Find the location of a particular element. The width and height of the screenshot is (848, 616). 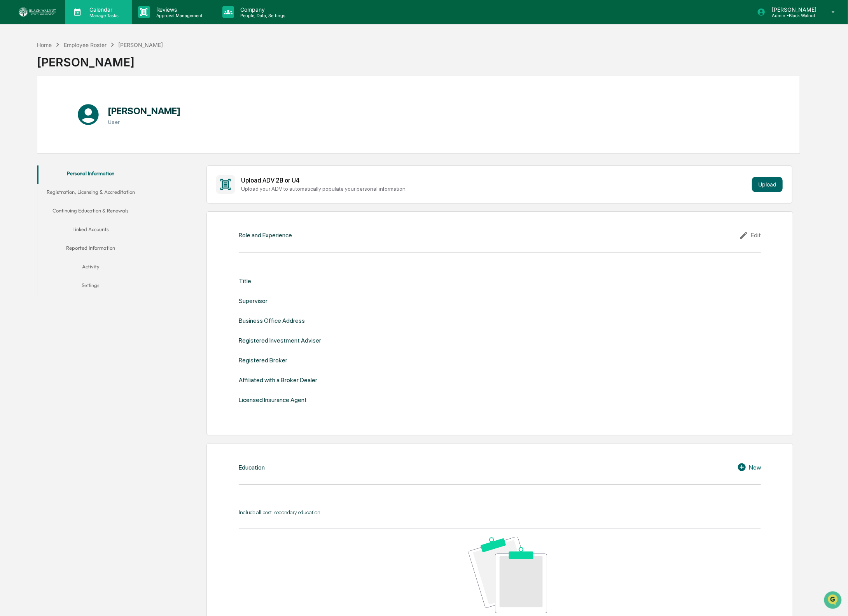

div: Upload your ADV to automatically populate your personal information. is located at coordinates (494, 189).